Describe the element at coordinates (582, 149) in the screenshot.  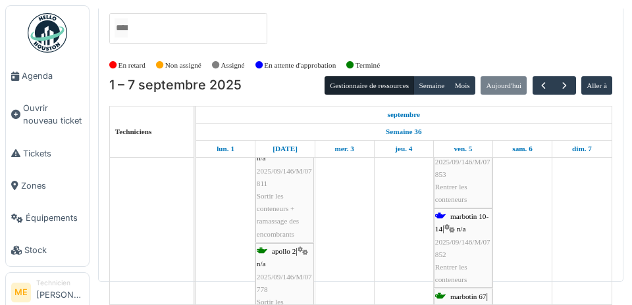
I see `a: 7 septembre 2025` at that location.